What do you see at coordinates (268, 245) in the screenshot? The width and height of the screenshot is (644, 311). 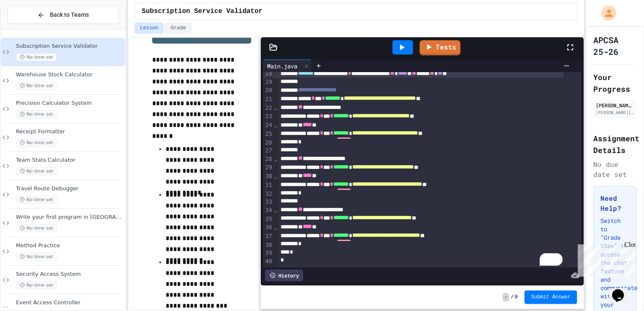 I see `div: 38` at bounding box center [268, 245].